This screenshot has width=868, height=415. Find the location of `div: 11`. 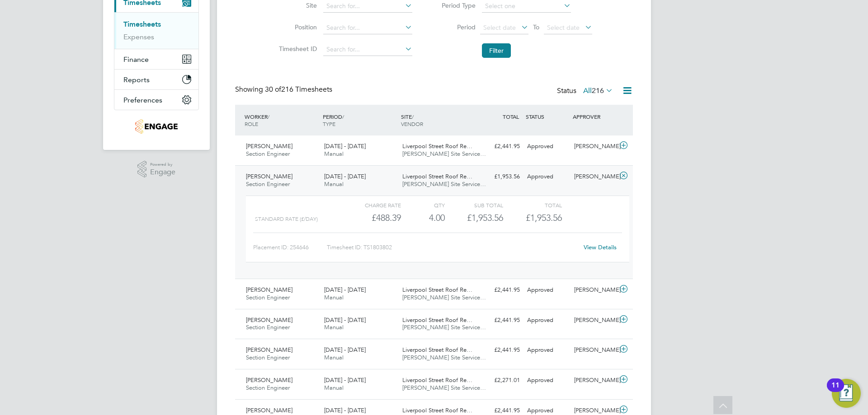

div: 11 is located at coordinates (836, 391).